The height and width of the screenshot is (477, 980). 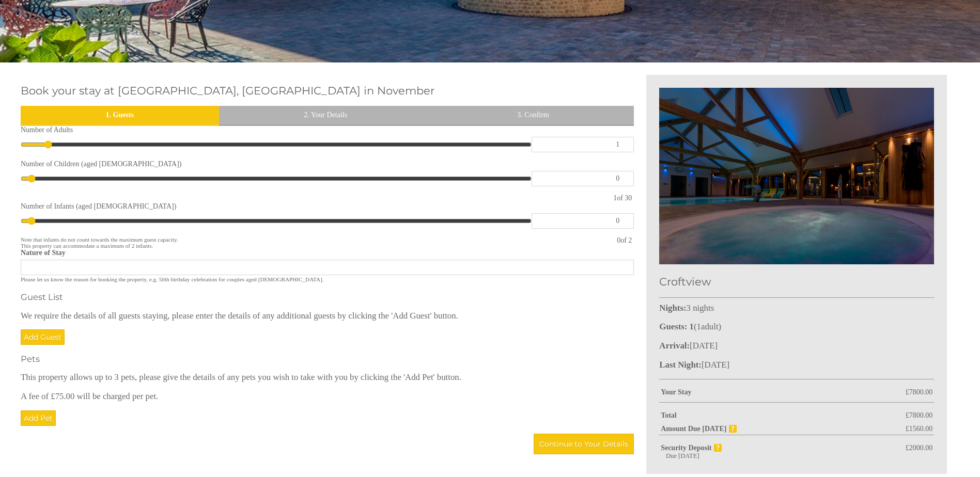 I want to click on strong: Security Deposit, so click(x=691, y=448).